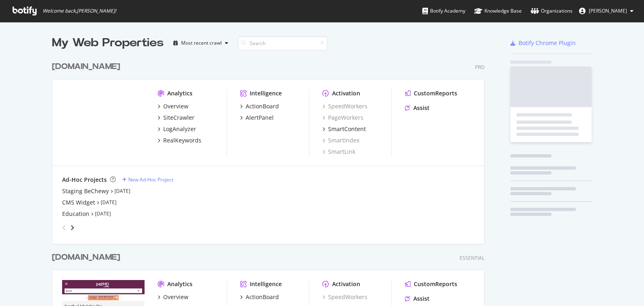 This screenshot has height=306, width=644. What do you see at coordinates (72, 228) in the screenshot?
I see `div: angle-right` at bounding box center [72, 228].